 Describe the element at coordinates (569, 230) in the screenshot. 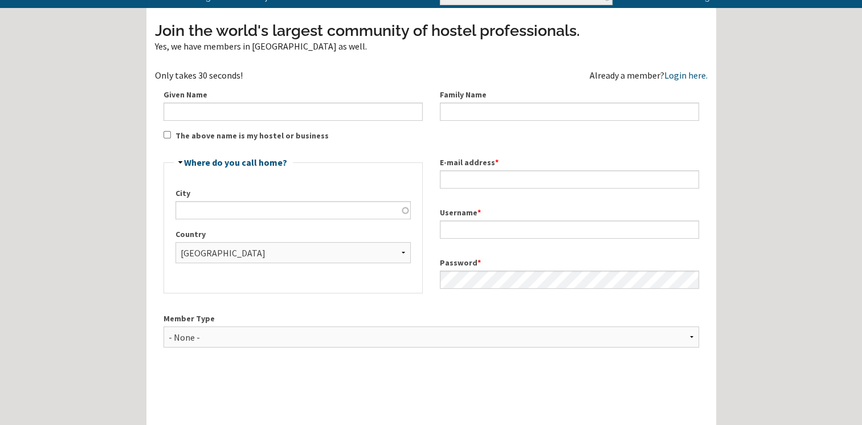

I see `input: Spaces are allowed; punctuation is not allowed except for periods, hyphens, apostrophes, and unde...` at that location.